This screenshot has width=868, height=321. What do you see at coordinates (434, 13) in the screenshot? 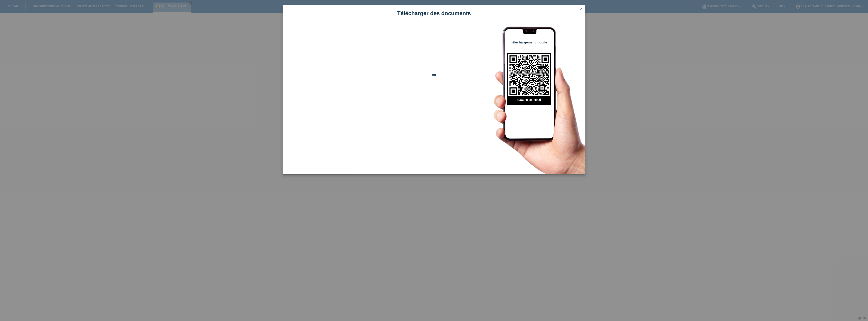
I see `h1: Télécharger des documents` at bounding box center [434, 13].